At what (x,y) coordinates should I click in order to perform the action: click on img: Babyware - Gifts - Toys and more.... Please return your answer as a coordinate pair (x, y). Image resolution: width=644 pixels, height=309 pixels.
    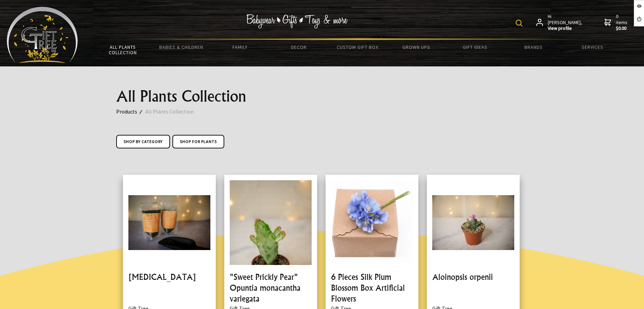
    Looking at the image, I should click on (43, 35).